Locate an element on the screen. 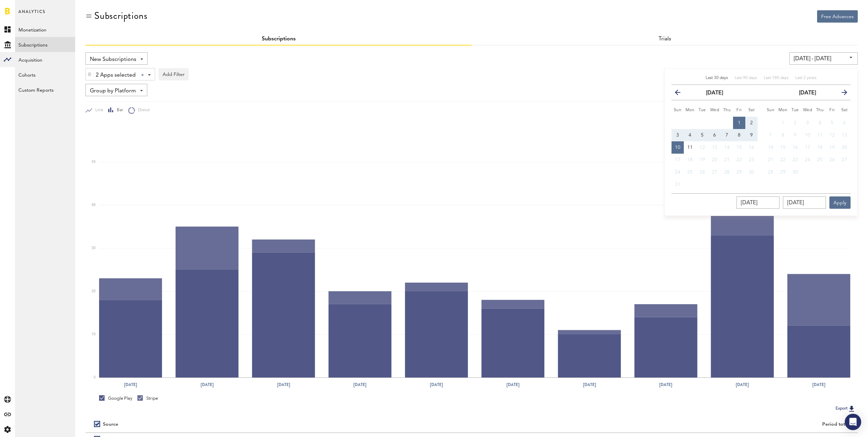 This screenshot has width=868, height=437. button: 18 is located at coordinates (690, 159).